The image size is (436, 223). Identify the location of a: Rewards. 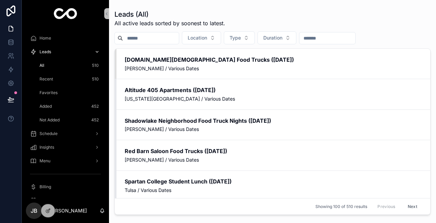
(65, 200).